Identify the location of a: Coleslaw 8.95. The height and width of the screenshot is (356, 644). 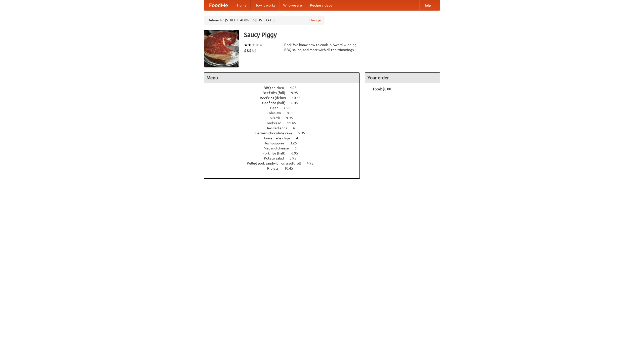
(285, 113).